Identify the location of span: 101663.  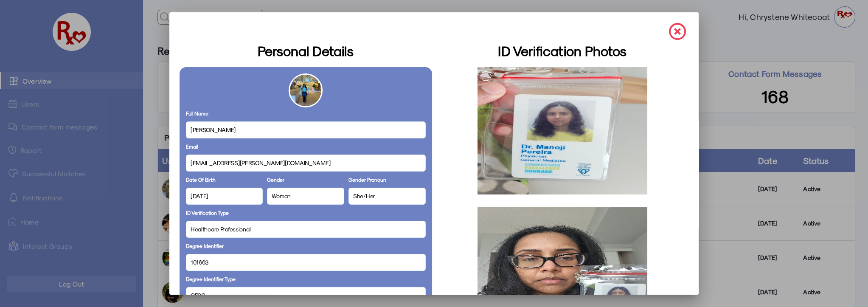
(200, 262).